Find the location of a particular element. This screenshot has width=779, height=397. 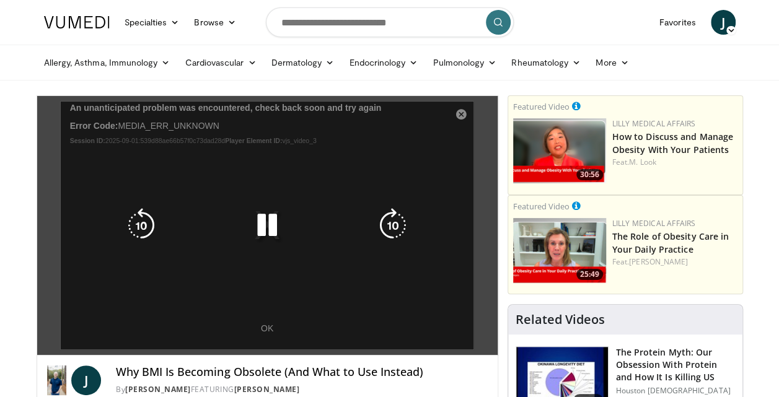

a: 25:49 is located at coordinates (559, 250).